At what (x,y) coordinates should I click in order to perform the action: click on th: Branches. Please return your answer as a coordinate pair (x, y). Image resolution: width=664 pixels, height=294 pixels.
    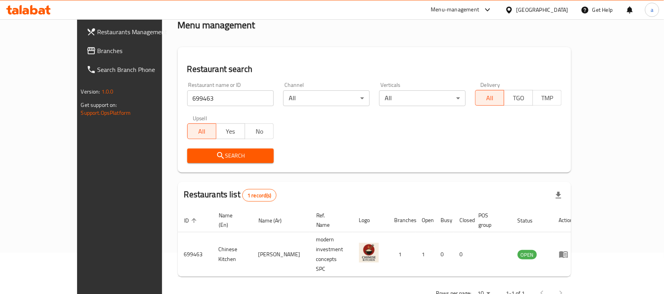
    Looking at the image, I should click on (402, 220).